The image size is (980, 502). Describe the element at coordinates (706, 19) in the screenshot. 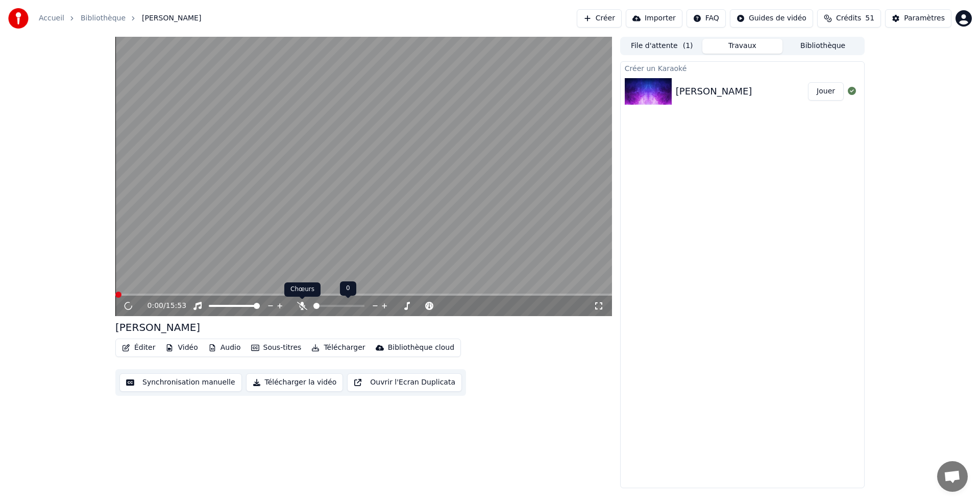

I see `button: FAQ` at that location.